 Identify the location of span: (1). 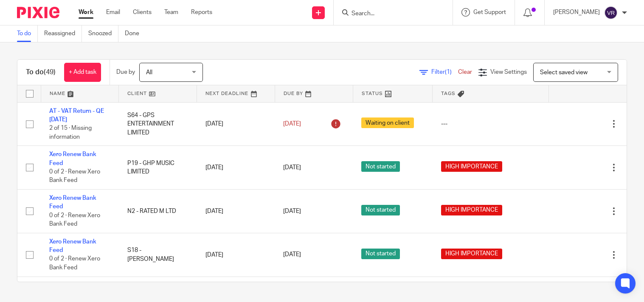
(448, 72).